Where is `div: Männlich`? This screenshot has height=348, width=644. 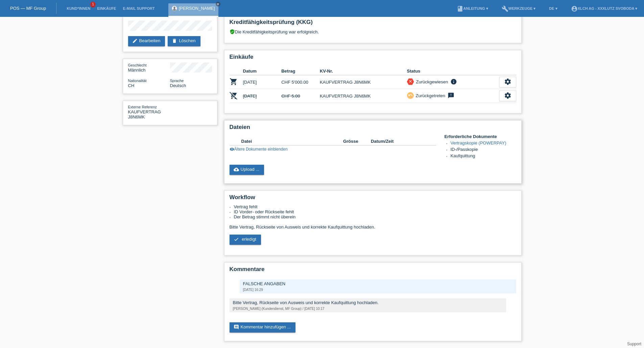
div: Männlich is located at coordinates (149, 68).